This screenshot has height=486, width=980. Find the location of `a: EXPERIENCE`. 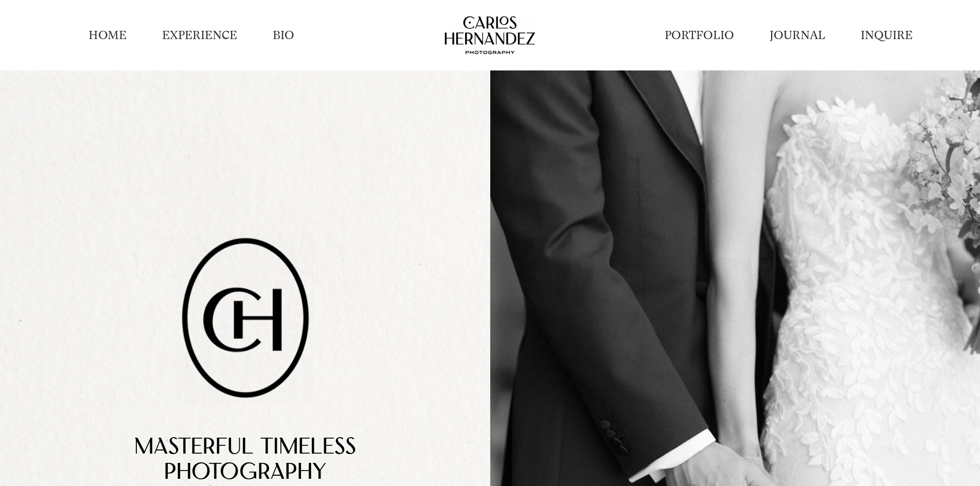

a: EXPERIENCE is located at coordinates (199, 35).